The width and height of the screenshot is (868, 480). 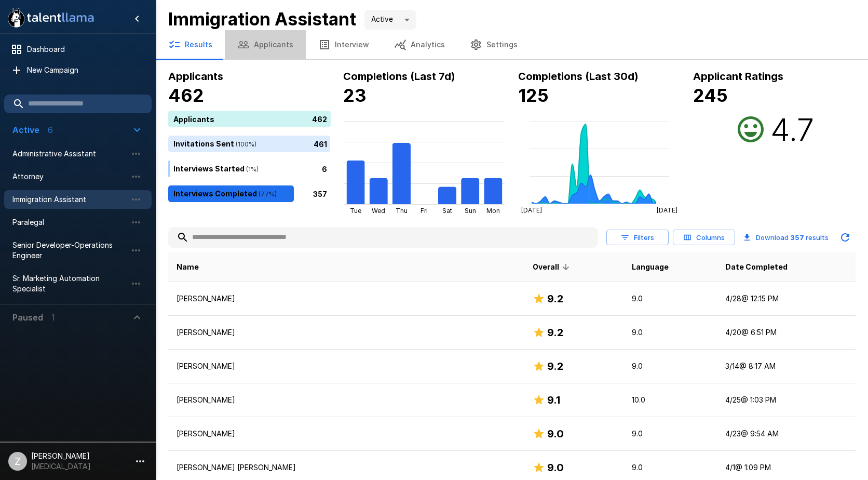 What do you see at coordinates (554, 400) in the screenshot?
I see `h6: 9.1` at bounding box center [554, 400].